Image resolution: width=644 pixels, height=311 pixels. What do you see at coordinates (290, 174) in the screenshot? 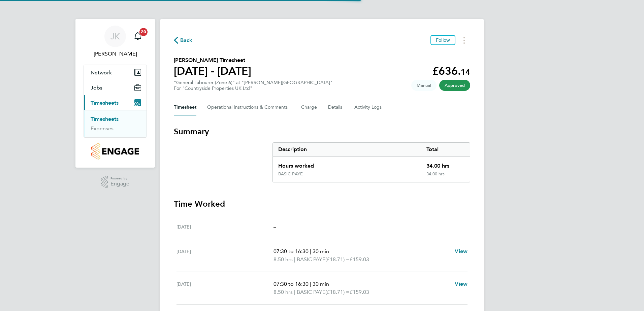
I see `div: BASIC PAYE` at bounding box center [290, 174].